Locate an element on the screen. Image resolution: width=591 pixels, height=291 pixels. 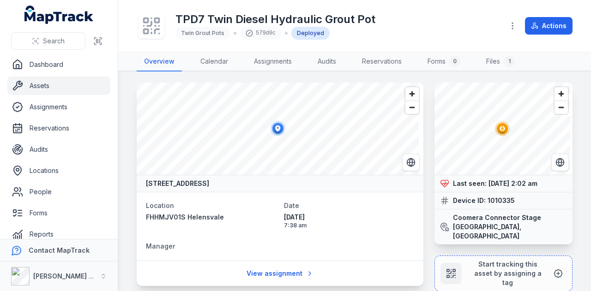
a: Reports is located at coordinates (59, 235).